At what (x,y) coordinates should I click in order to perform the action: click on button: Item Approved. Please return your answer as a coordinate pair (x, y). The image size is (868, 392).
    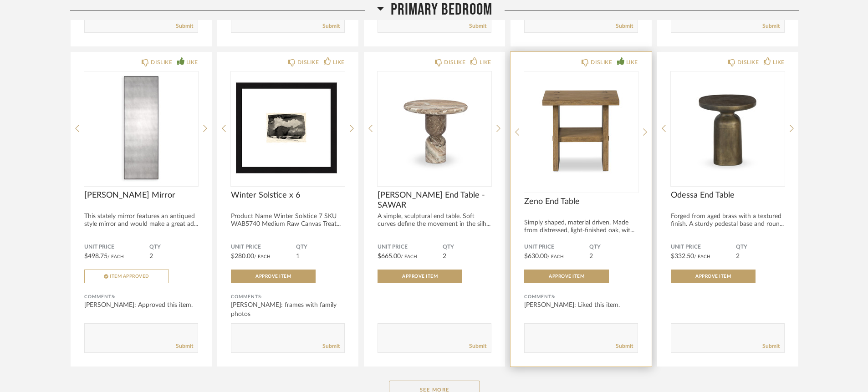
    Looking at the image, I should click on (127, 277).